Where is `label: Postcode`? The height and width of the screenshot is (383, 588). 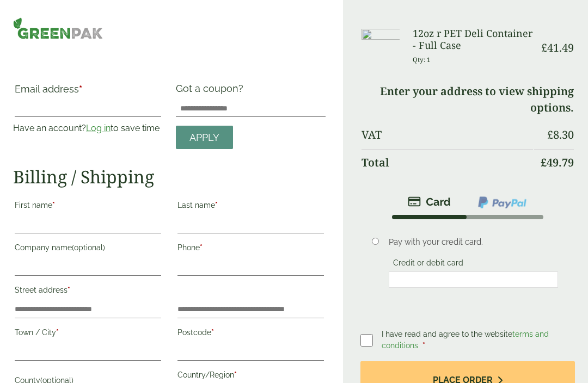 label: Postcode is located at coordinates (251, 334).